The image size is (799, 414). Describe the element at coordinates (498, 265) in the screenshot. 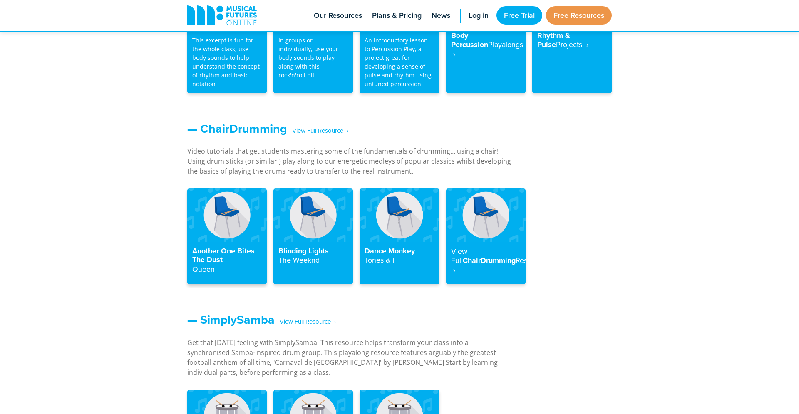

I see `strong: Resource ‎ ›` at that location.